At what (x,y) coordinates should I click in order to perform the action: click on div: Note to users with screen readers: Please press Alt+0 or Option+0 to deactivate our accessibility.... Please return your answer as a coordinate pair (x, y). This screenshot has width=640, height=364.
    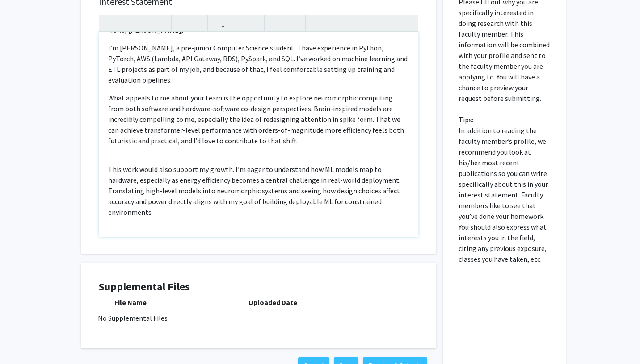
    Looking at the image, I should click on (258, 134).